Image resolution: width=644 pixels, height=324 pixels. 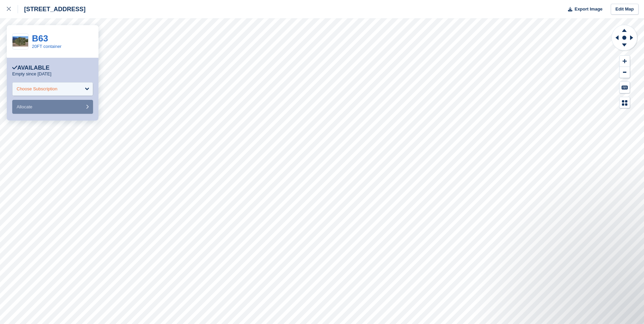 What do you see at coordinates (625, 102) in the screenshot?
I see `button: Map Legend` at bounding box center [625, 102].